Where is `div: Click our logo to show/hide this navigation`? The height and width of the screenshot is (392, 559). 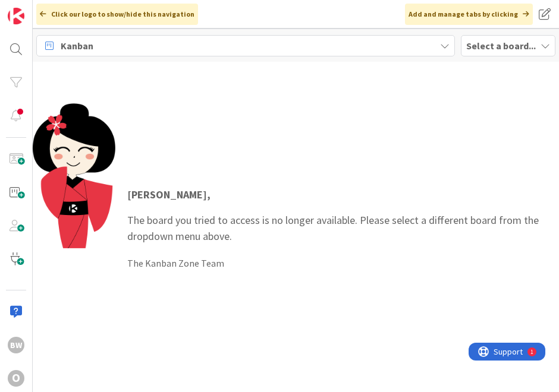 div: Click our logo to show/hide this navigation is located at coordinates (117, 14).